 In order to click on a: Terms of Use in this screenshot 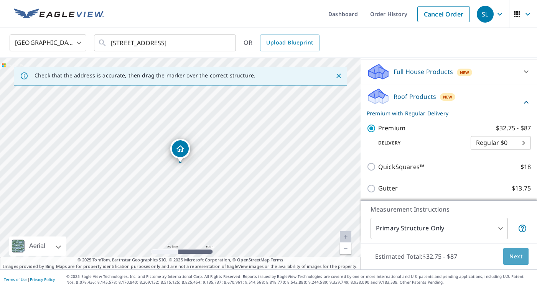, I will do `click(16, 280)`.